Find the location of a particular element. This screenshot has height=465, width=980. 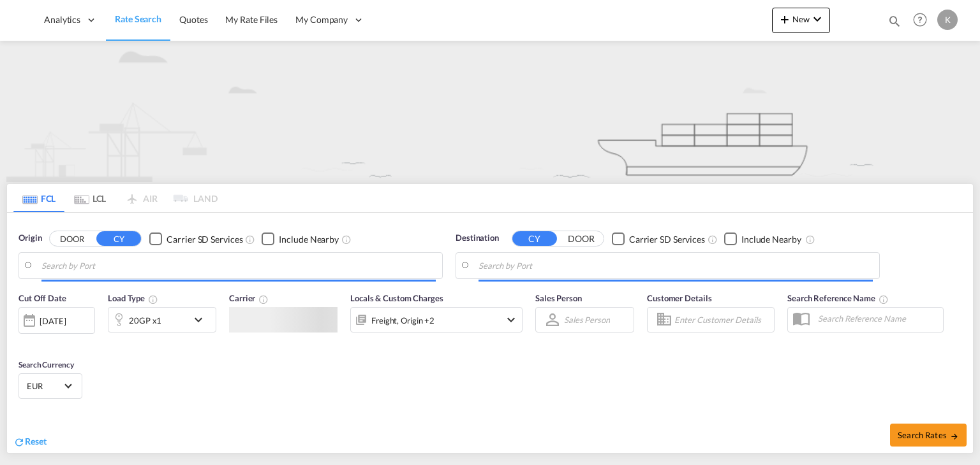

div: Help is located at coordinates (923, 20).